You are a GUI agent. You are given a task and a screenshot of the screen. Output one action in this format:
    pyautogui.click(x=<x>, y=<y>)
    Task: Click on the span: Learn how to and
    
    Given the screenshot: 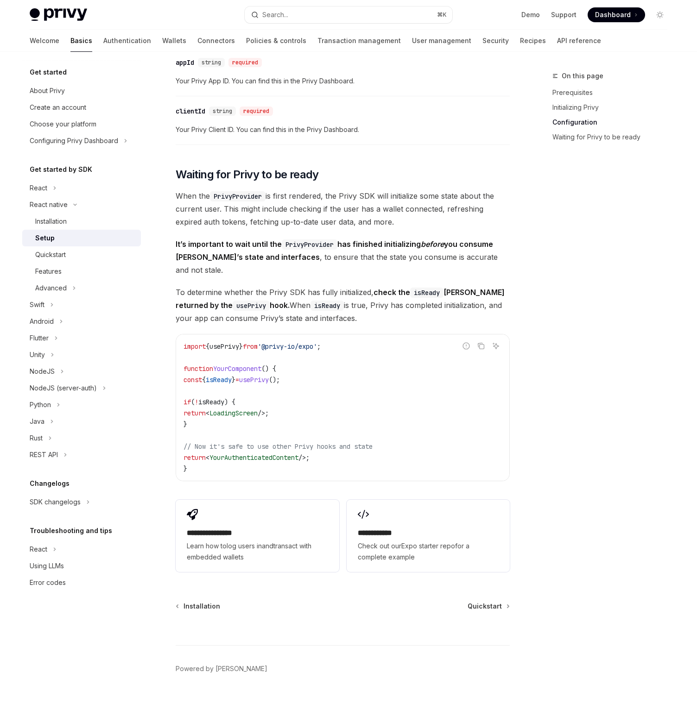 What is the action you would take?
    pyautogui.click(x=257, y=552)
    